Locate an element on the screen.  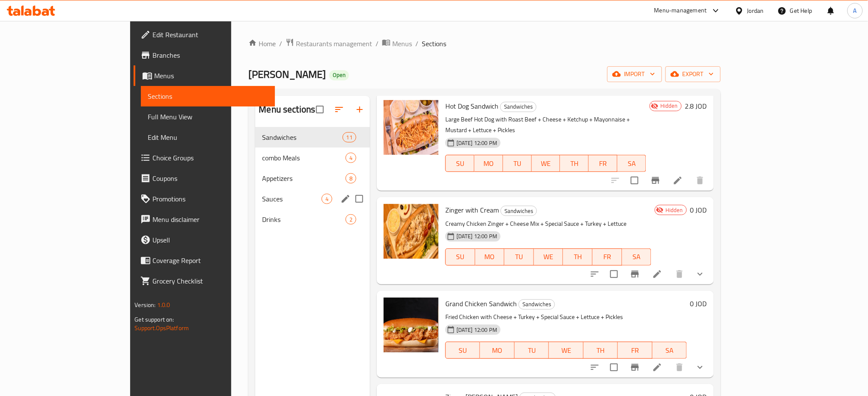
span: Open is located at coordinates (340, 75).